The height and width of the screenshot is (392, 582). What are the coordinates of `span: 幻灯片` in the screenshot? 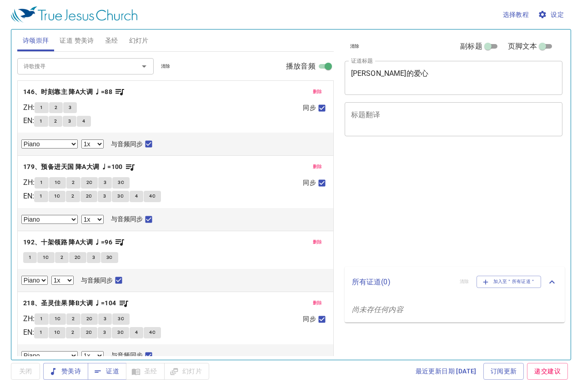 It's located at (138, 40).